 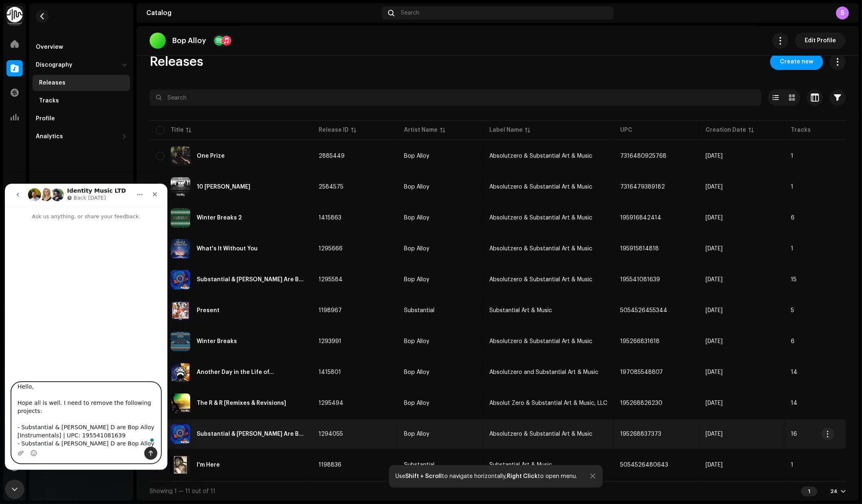 I want to click on span: 1295584, so click(x=331, y=280).